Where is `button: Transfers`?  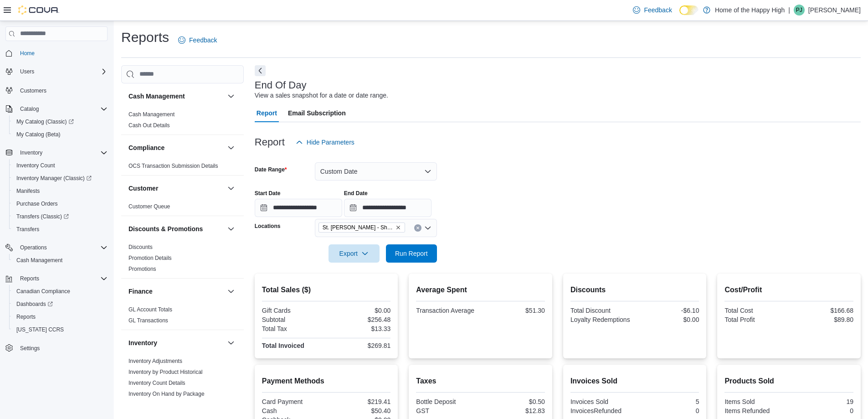
button: Transfers is located at coordinates (61, 230).